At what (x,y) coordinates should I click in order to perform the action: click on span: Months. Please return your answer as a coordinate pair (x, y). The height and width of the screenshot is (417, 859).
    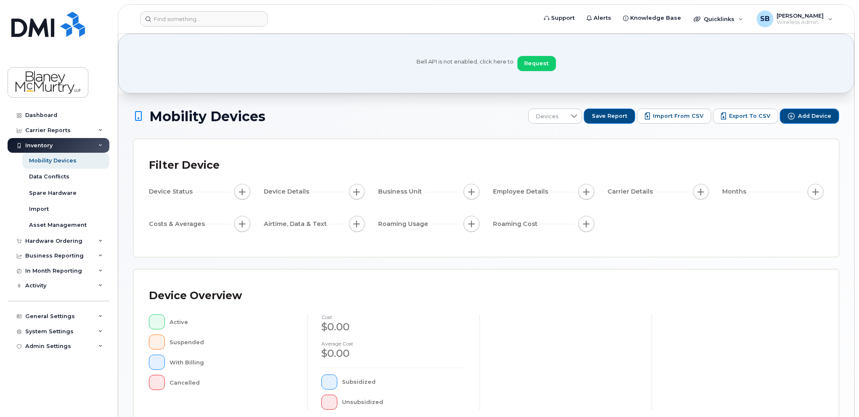
    Looking at the image, I should click on (735, 191).